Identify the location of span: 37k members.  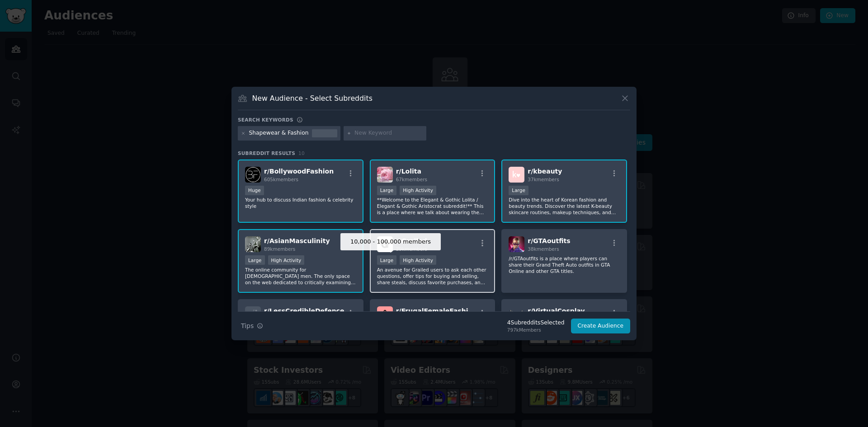
(542, 179).